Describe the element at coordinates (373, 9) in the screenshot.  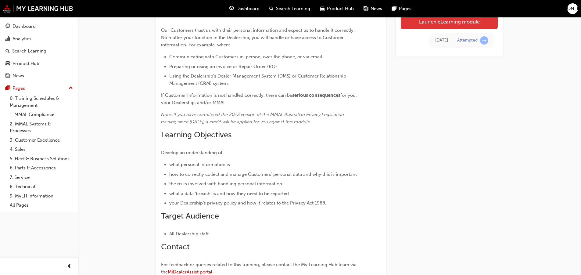
I see `a: news-iconNews` at that location.